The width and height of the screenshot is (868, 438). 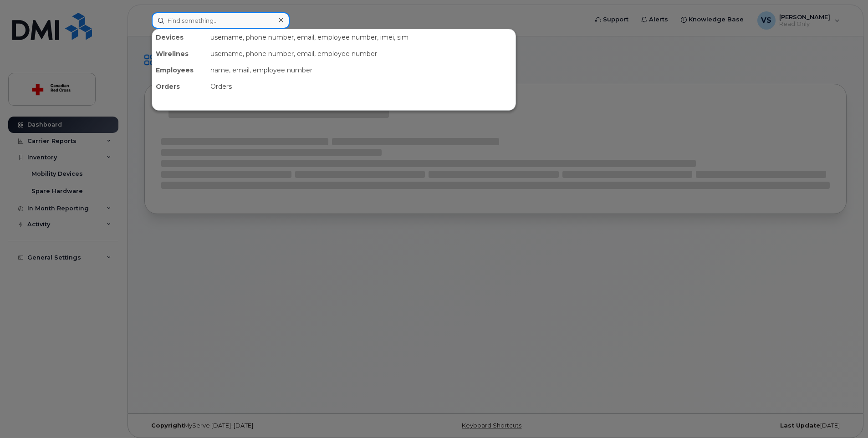 What do you see at coordinates (180, 37) in the screenshot?
I see `div: Devices` at bounding box center [180, 37].